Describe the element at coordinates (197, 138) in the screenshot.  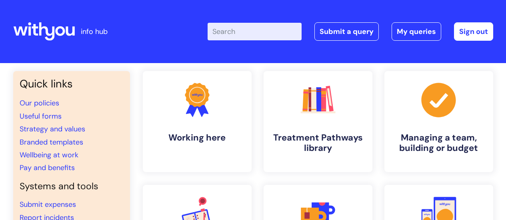
I see `h4: Working here` at that location.